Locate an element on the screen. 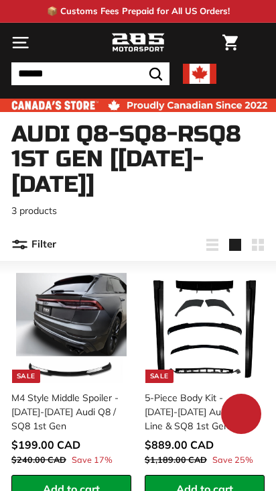 This screenshot has width=276, height=491. span: Save 17% is located at coordinates (92, 459).